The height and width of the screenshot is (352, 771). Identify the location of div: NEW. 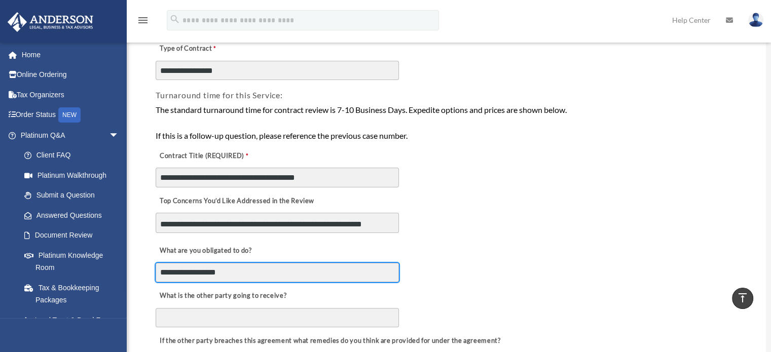
(69, 115).